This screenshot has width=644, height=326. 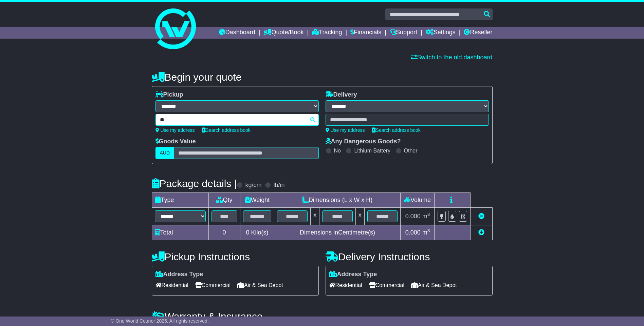 What do you see at coordinates (224, 200) in the screenshot?
I see `td: Qty` at bounding box center [224, 200].